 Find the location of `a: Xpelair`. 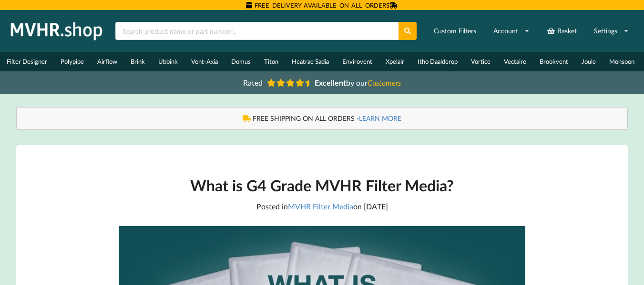

a: Xpelair is located at coordinates (395, 61).